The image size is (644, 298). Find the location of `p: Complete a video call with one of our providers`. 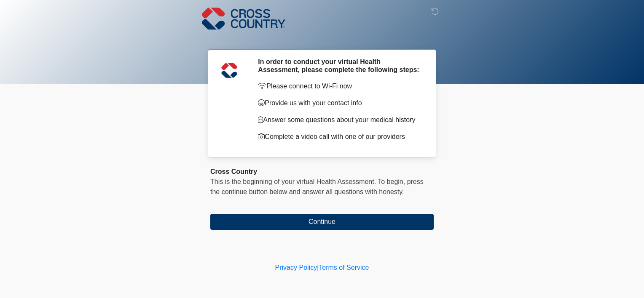

p: Complete a video call with one of our providers is located at coordinates (339, 137).